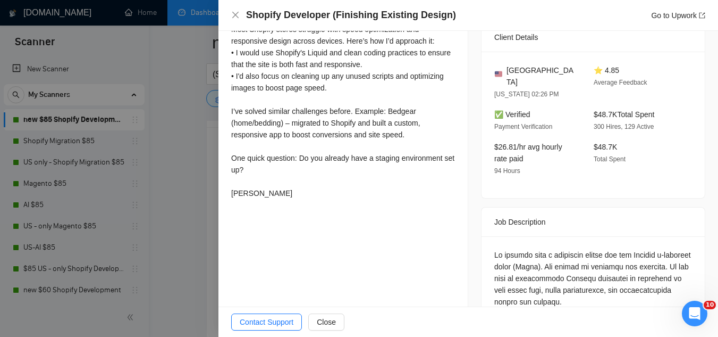 Image resolution: width=718 pixels, height=337 pixels. Describe the element at coordinates (593, 37) in the screenshot. I see `div: Client Details` at that location.